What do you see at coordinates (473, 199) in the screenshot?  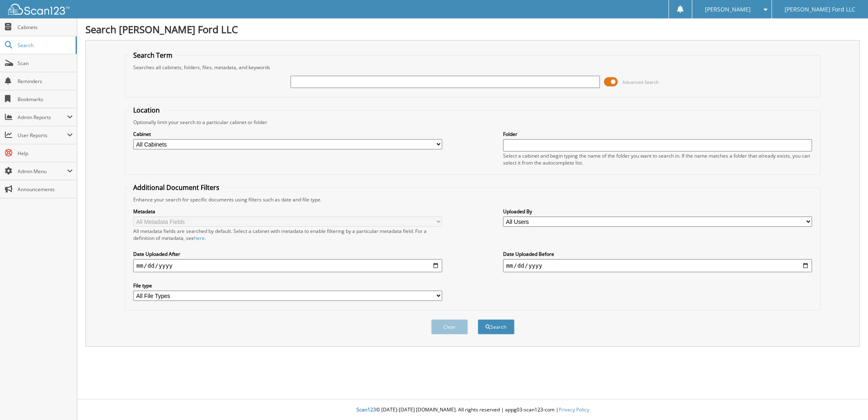 I see `div: Enhance your search for specific documents using filters such as date and file type.` at bounding box center [473, 199].